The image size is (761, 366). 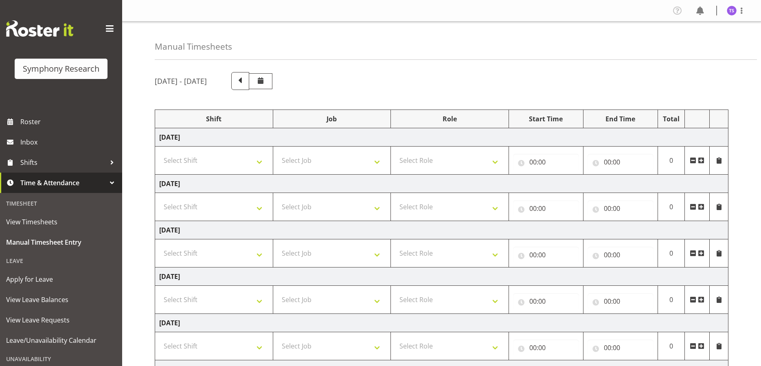 I want to click on div: Total, so click(x=671, y=119).